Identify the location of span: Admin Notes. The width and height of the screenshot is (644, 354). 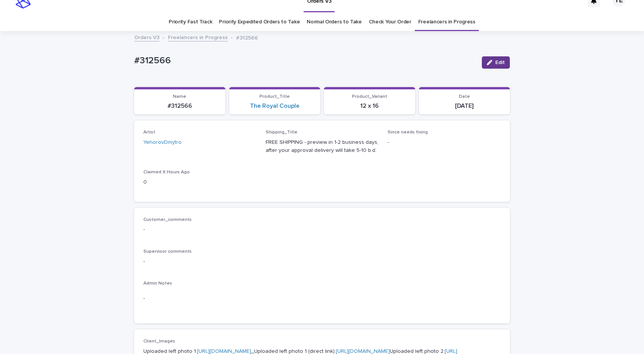
(158, 283).